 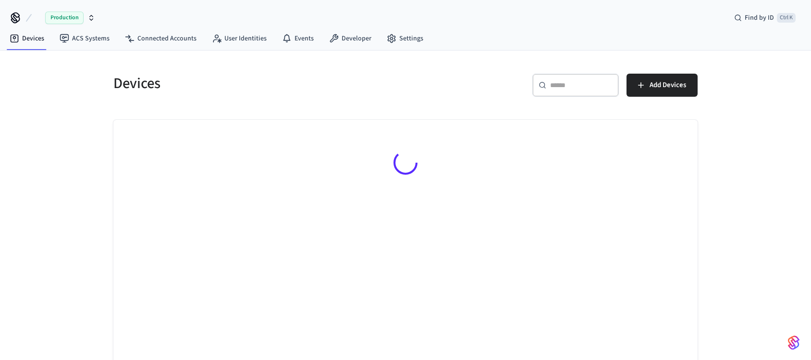 What do you see at coordinates (298, 38) in the screenshot?
I see `a: Events` at bounding box center [298, 38].